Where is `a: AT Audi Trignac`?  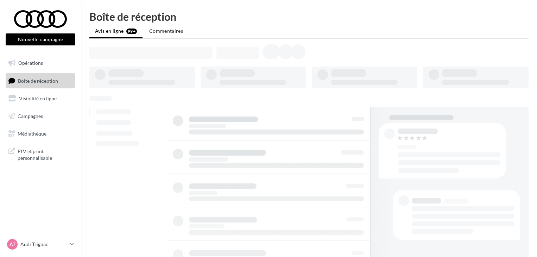
a: AT Audi Trignac is located at coordinates (40, 244).